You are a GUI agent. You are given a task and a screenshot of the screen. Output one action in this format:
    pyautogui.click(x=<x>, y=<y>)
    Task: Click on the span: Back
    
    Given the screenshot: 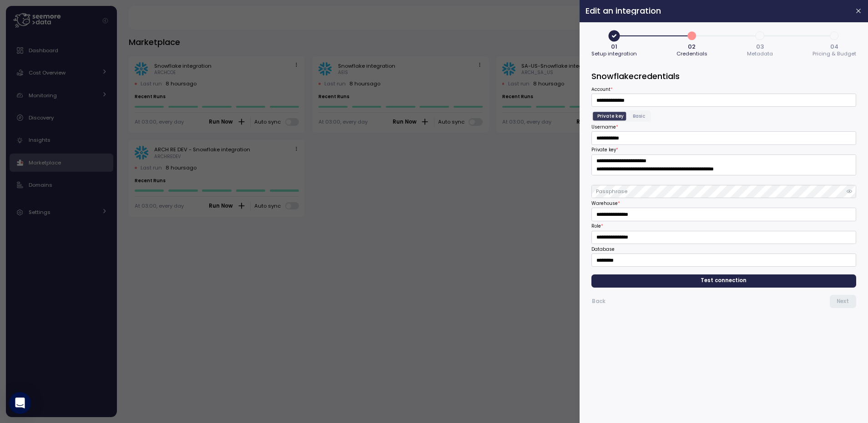 What is the action you would take?
    pyautogui.click(x=598, y=302)
    